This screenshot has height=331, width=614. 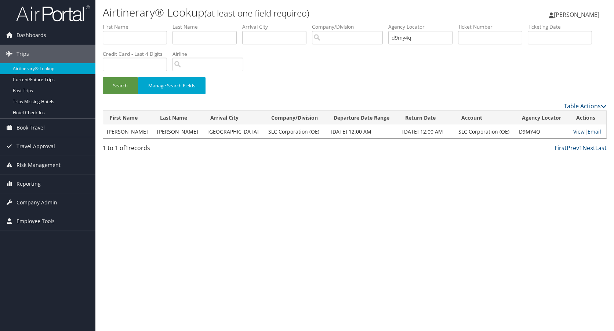 What do you see at coordinates (36, 221) in the screenshot?
I see `span: Employee Tools` at bounding box center [36, 221].